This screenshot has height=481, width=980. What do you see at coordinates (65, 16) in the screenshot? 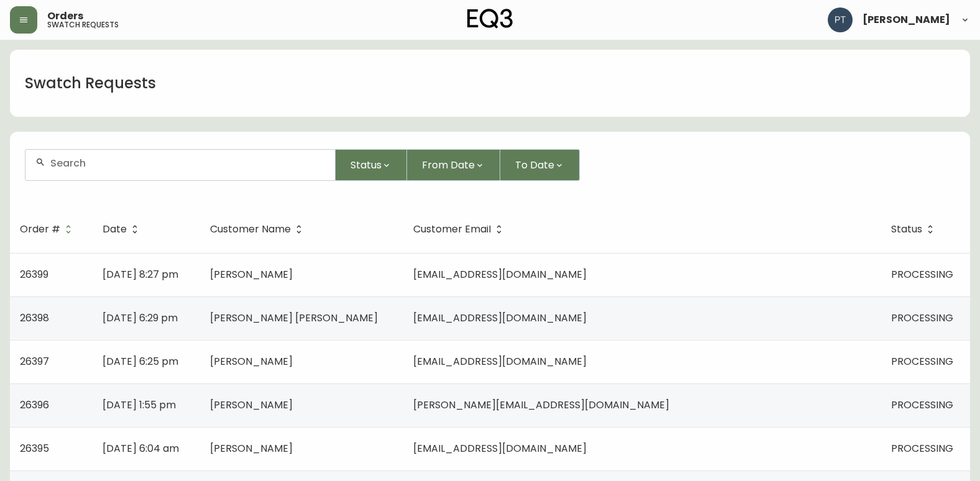
I see `span: Orders` at bounding box center [65, 16].